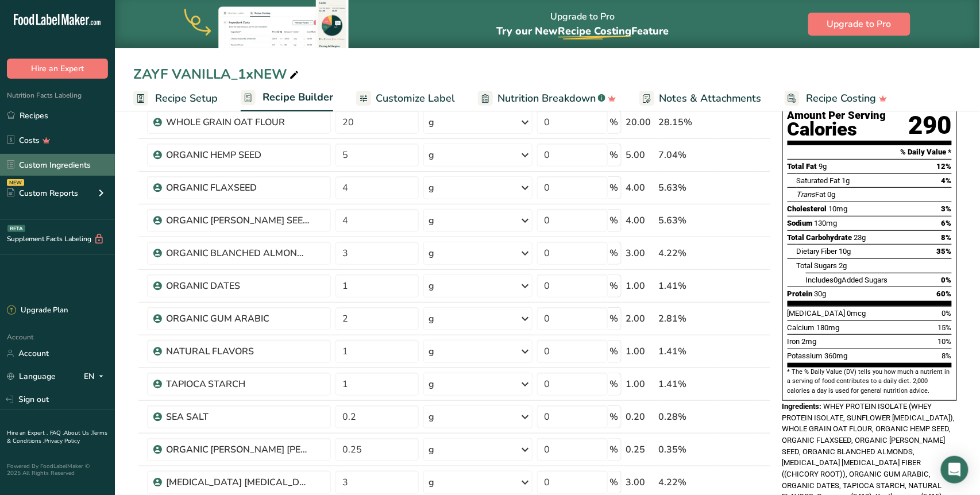  I want to click on span: 130mg, so click(826, 223).